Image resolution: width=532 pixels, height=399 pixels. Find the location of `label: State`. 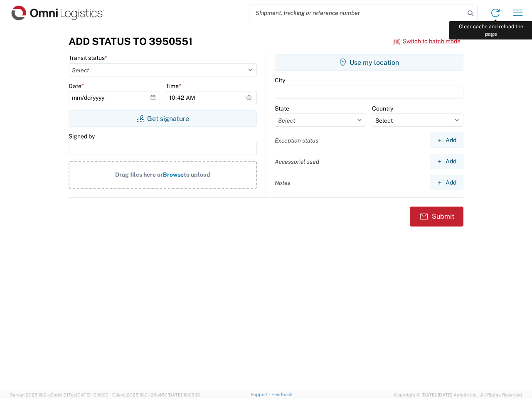

label: State is located at coordinates (282, 109).